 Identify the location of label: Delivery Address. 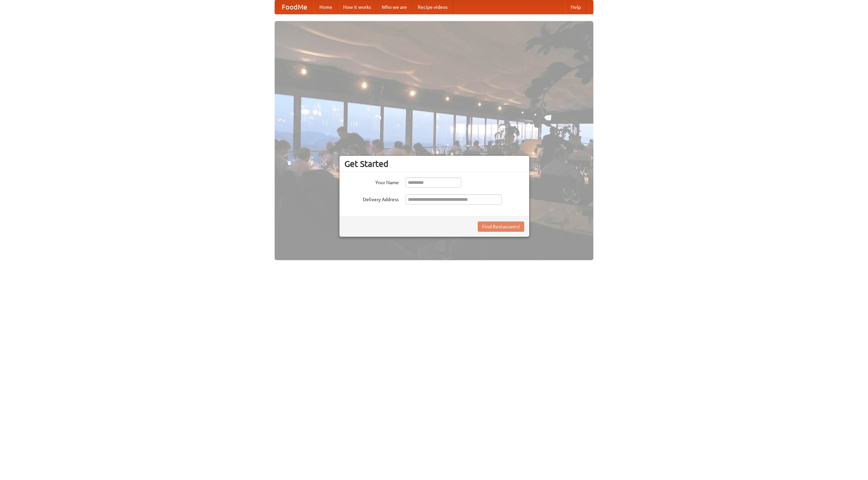
(372, 199).